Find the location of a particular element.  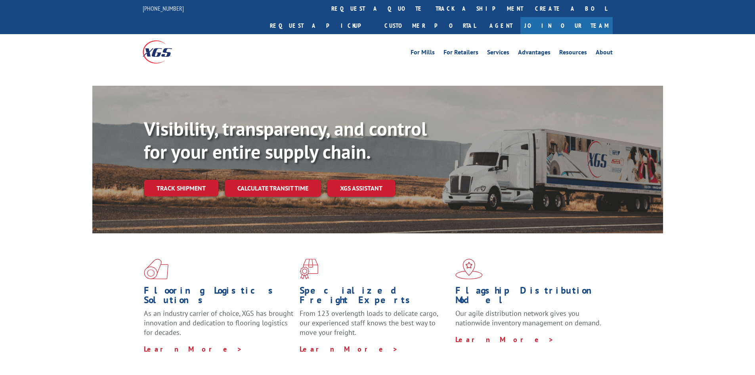

a: Services is located at coordinates (498, 54).